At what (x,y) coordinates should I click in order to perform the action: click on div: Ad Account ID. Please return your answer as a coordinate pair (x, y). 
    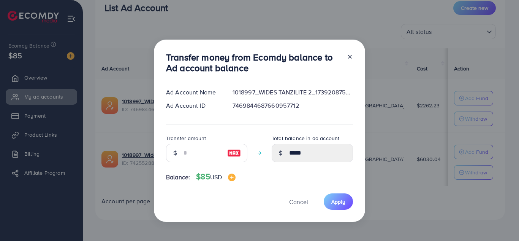
    Looking at the image, I should click on (193, 105).